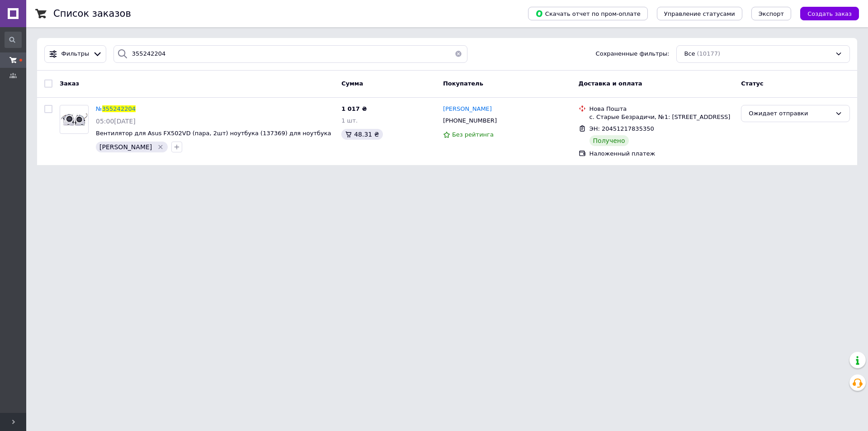 The width and height of the screenshot is (868, 431). Describe the element at coordinates (829, 13) in the screenshot. I see `button: Создать заказ` at that location.